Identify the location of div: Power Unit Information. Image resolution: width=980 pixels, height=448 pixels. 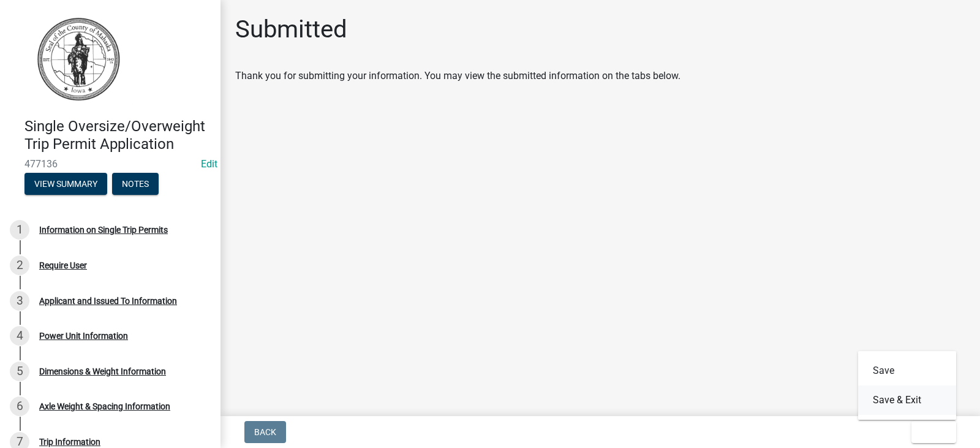
(83, 336).